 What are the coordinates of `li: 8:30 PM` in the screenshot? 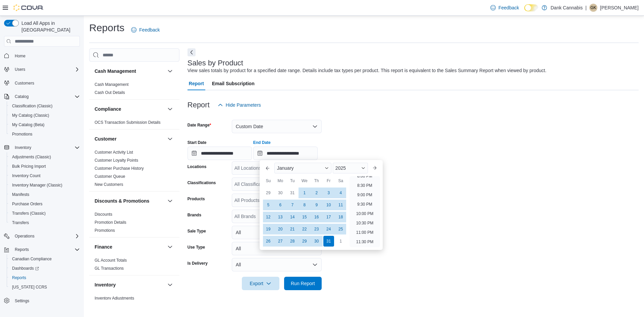 It's located at (365, 185).